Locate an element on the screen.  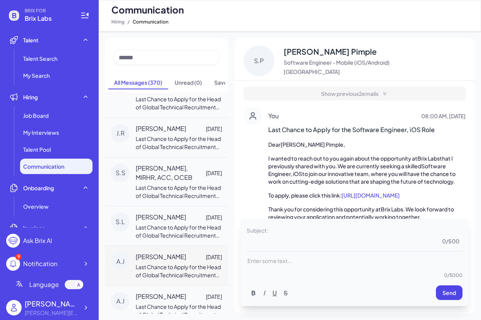
img: user_logo.png is located at coordinates (14, 308).